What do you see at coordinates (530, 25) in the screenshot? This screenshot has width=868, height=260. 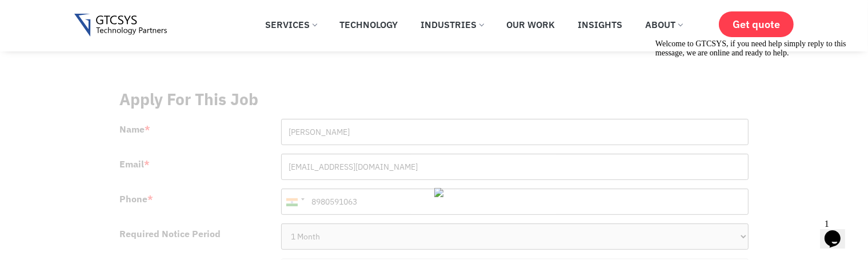 I see `a: Our Work` at bounding box center [530, 25].